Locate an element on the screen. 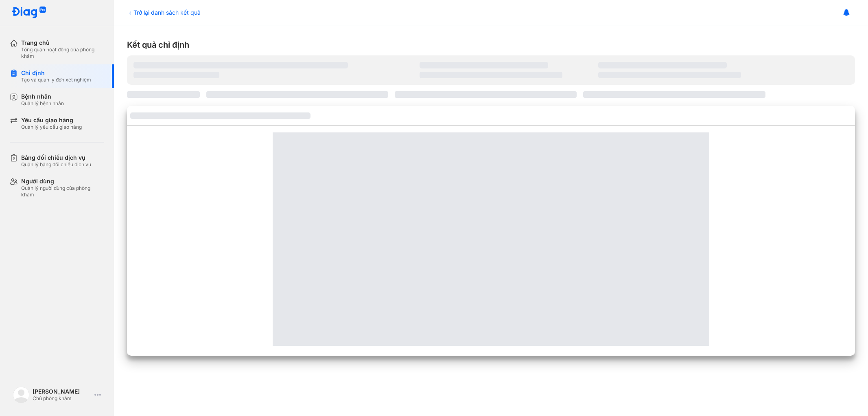  div: Bảng đối chiếu dịch vụ is located at coordinates (56, 158).